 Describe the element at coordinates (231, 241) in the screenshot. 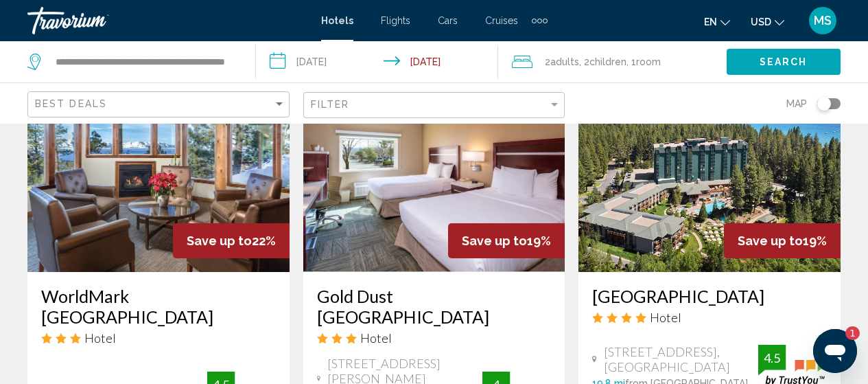

I see `div: 22%` at that location.